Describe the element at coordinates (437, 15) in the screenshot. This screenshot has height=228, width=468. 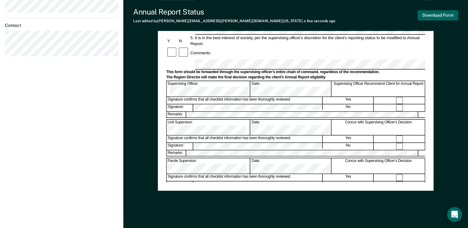
I see `button: Download Form` at that location.